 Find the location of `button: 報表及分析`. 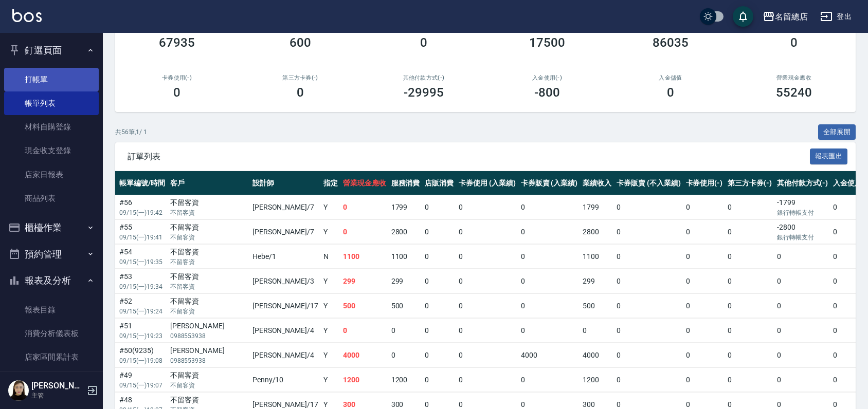

button: 報表及分析 is located at coordinates (52, 280).